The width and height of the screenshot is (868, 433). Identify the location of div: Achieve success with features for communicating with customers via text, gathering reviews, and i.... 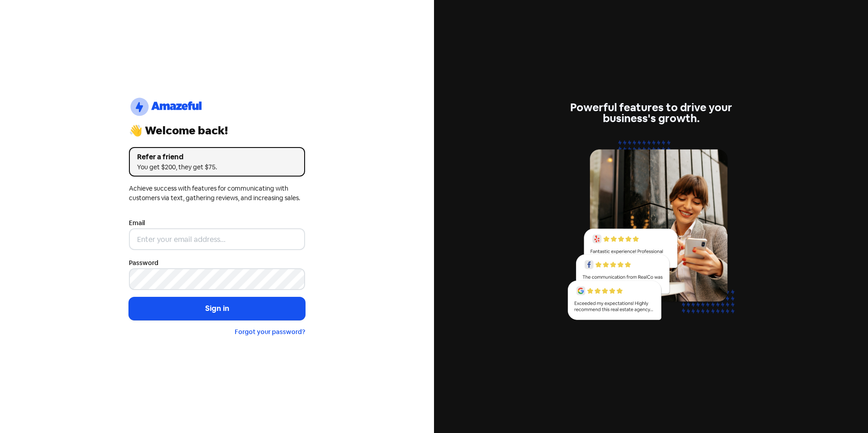
(217, 193).